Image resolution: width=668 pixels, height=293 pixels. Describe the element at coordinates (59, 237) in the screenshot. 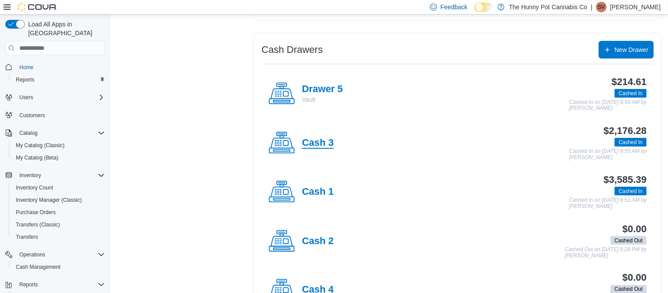

I see `button: Transfers` at that location.